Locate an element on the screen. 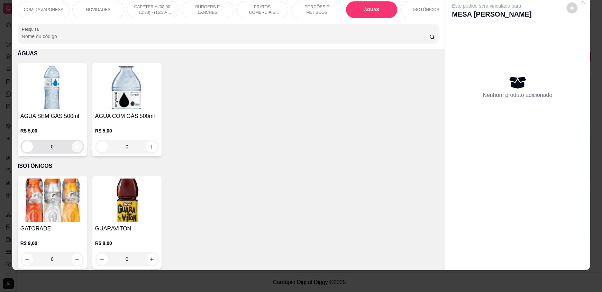 The image size is (602, 292). label: Pesquisa is located at coordinates (31, 29).